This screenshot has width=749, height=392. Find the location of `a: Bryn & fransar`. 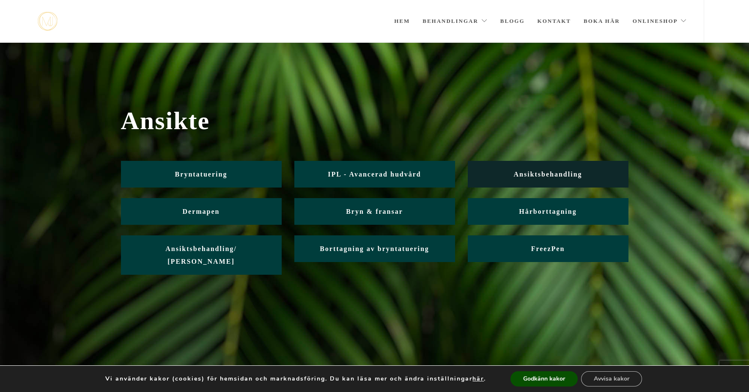

a: Bryn & fransar is located at coordinates (375, 211).